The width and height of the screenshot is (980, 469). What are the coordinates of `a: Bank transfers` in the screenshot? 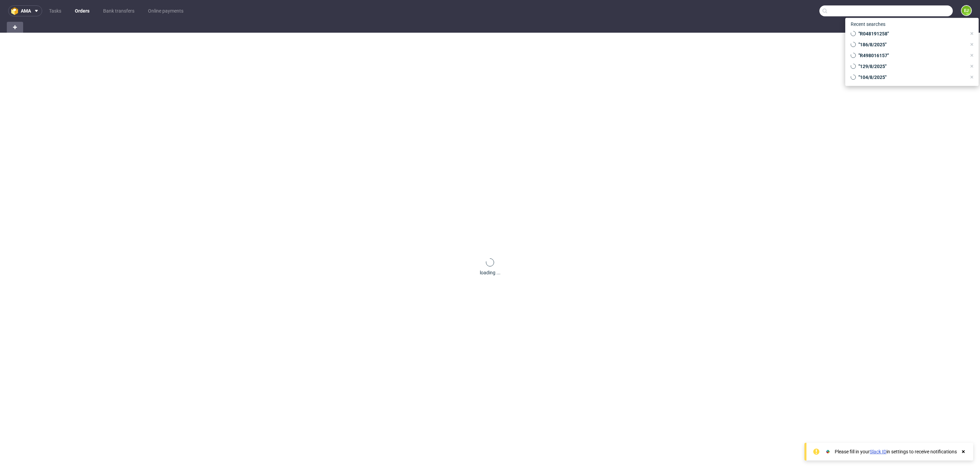 It's located at (119, 11).